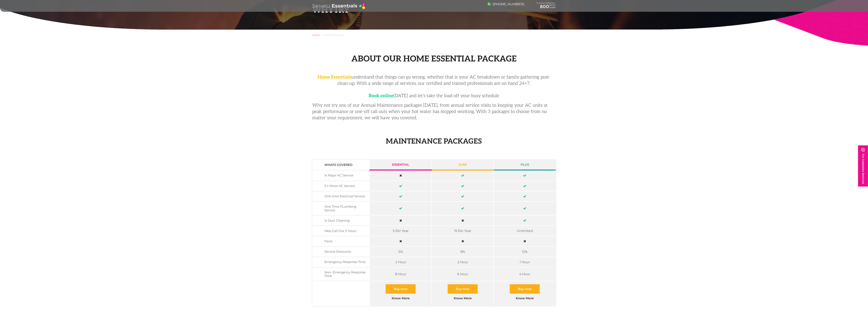  I want to click on td: 8 Hour, so click(401, 274).